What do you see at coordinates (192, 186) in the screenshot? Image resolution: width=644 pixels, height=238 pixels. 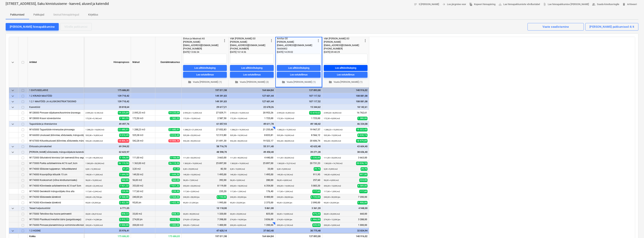 I see `small: 353,00 × 23,00€ / m2` at bounding box center [192, 186].